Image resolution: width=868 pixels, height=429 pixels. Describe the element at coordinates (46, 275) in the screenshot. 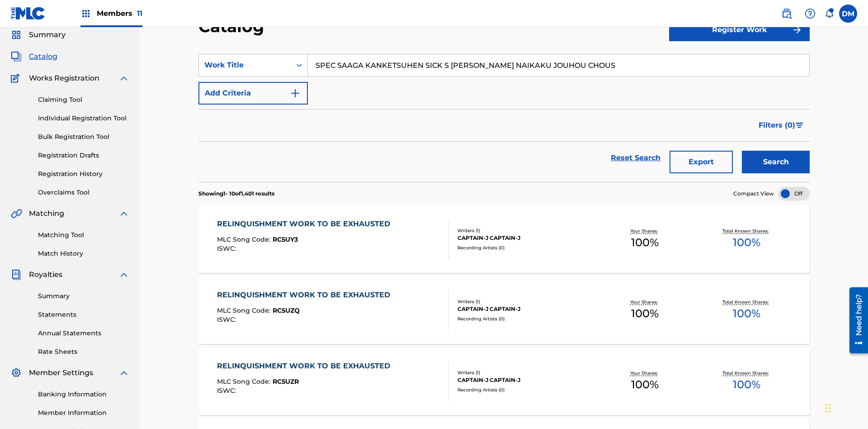

I see `span: Royalties` at that location.